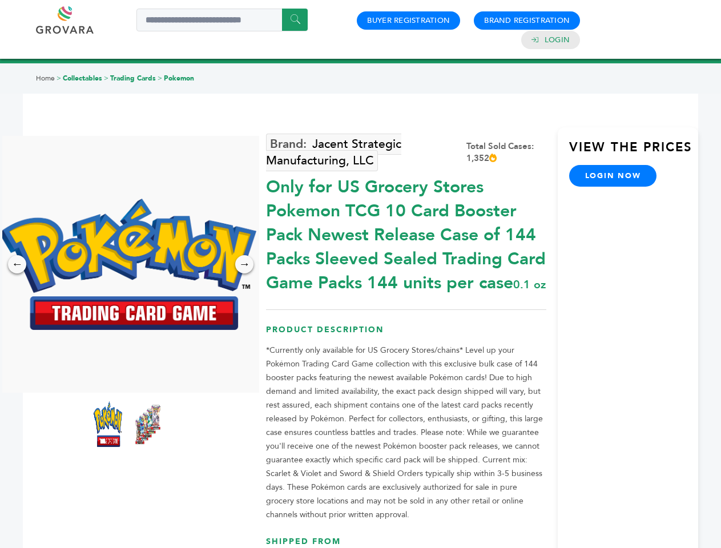  What do you see at coordinates (333, 152) in the screenshot?
I see `a: Jacent Strategic Manufacturing, LLC` at bounding box center [333, 152].